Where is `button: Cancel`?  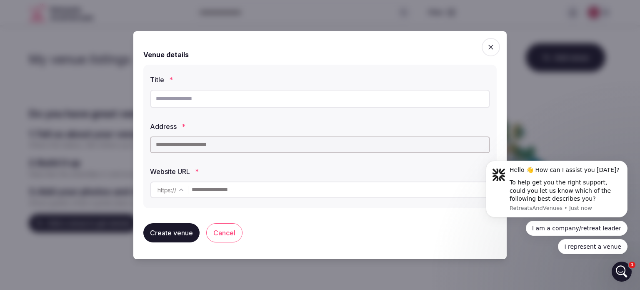
button: Cancel is located at coordinates (224, 233).